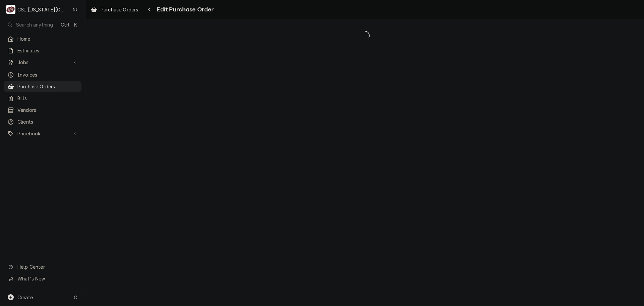 Image resolution: width=644 pixels, height=306 pixels. I want to click on span: Vendors, so click(48, 110).